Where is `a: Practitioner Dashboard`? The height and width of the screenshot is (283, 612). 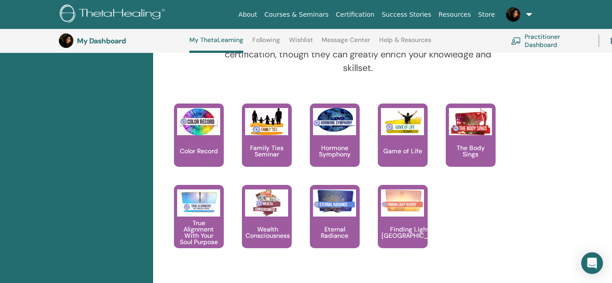 a: Practitioner Dashboard is located at coordinates (549, 41).